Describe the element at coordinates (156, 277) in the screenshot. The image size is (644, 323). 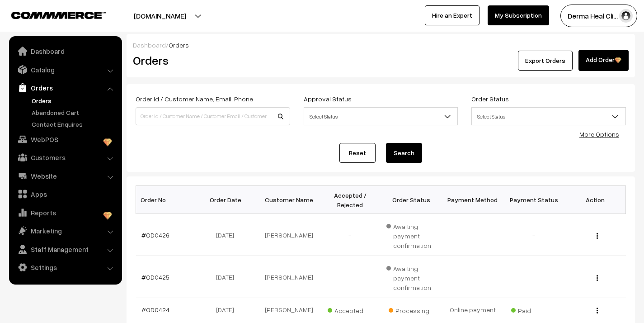
I see `a: #OD0425` at that location.